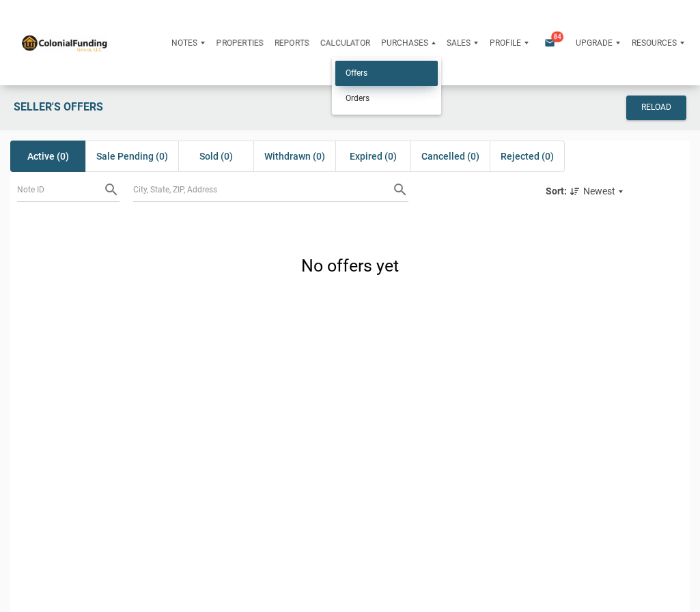 This screenshot has width=700, height=612. What do you see at coordinates (658, 43) in the screenshot?
I see `button: Resources` at bounding box center [658, 43].